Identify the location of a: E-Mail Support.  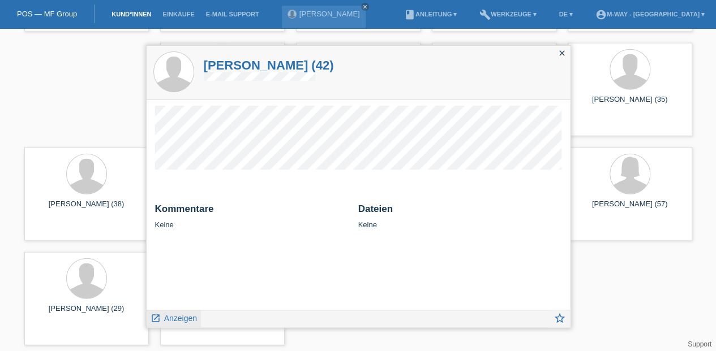
(233, 14).